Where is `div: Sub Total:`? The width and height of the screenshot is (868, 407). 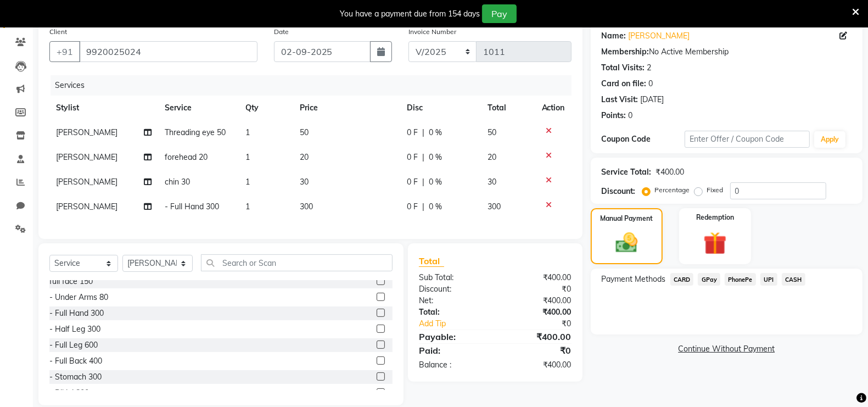
div: Sub Total: is located at coordinates (453, 277).